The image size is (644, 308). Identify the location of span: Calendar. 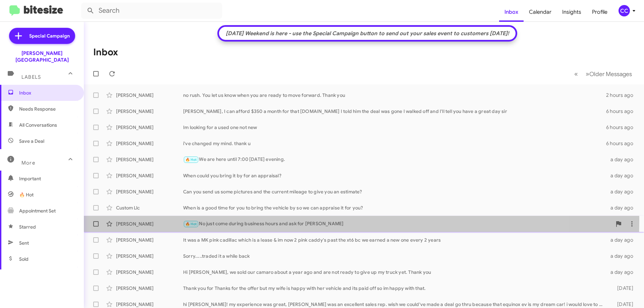
(540, 12).